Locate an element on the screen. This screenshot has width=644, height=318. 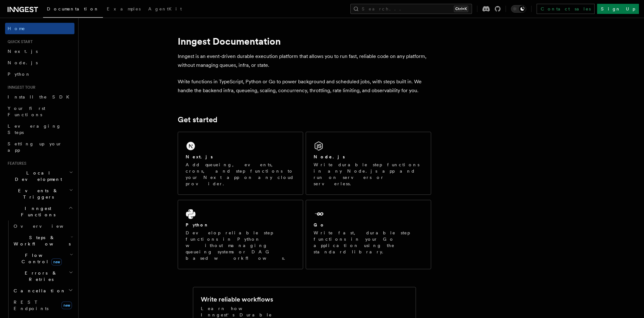
button: Local Development is located at coordinates (39, 177).